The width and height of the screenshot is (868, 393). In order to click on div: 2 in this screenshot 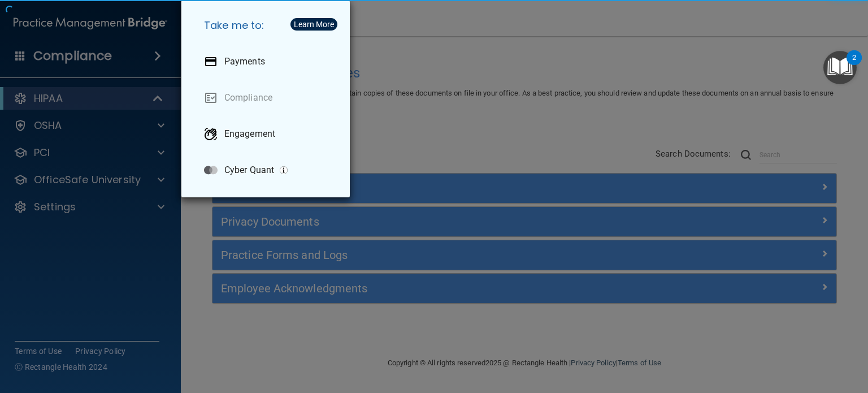, I will do `click(854, 65)`.